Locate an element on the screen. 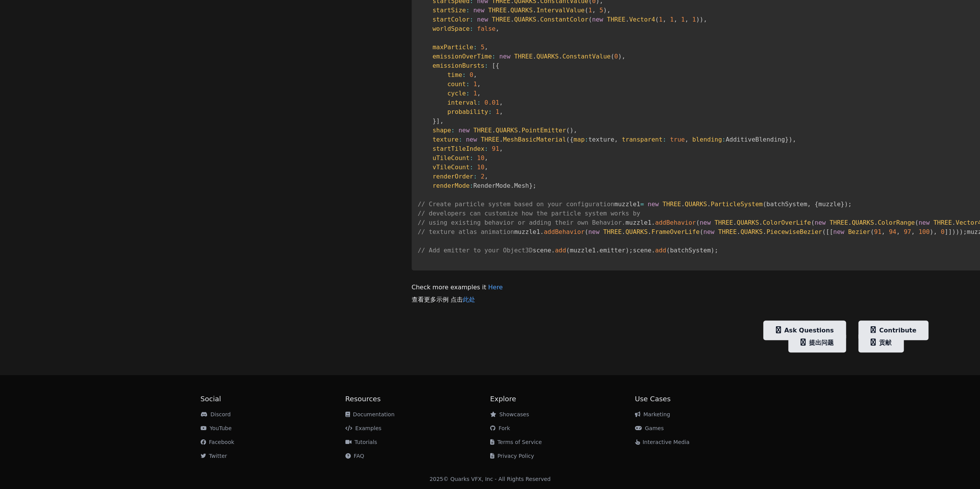  span: texture is located at coordinates (445, 139).